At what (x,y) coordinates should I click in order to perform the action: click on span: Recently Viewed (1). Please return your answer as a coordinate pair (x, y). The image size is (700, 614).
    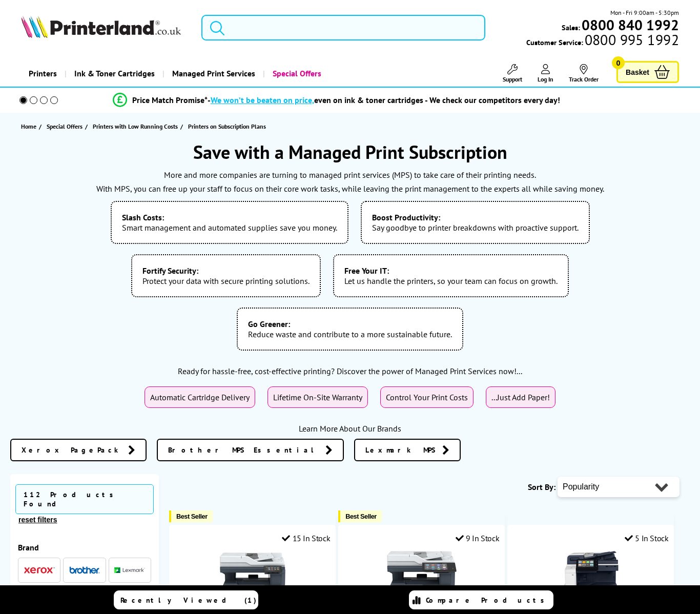
    Looking at the image, I should click on (189, 600).